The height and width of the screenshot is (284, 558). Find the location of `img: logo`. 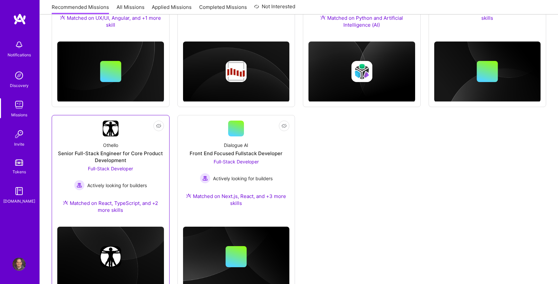

img: logo is located at coordinates (20, 19).